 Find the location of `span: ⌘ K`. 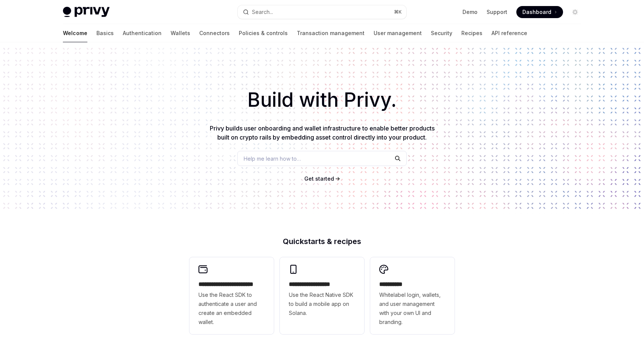

span: ⌘ K is located at coordinates (398, 12).